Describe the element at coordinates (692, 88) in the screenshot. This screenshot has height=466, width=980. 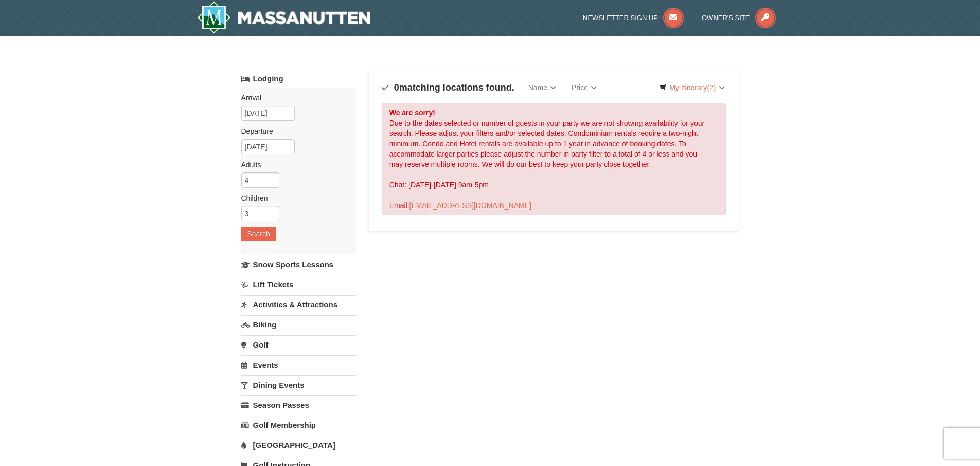
I see `a: My Itinerary(2)` at that location.